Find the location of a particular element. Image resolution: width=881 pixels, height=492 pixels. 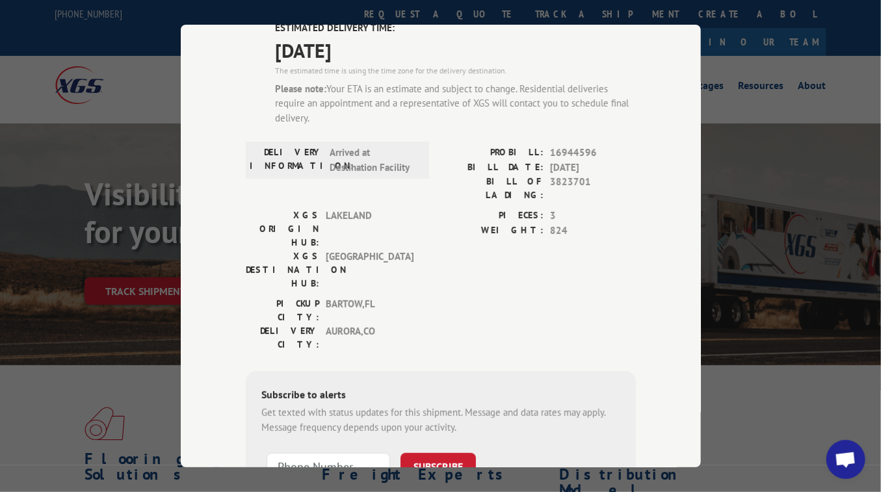

span: 3 is located at coordinates (593, 216).